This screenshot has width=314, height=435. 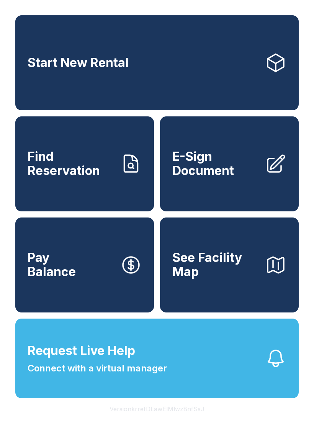 I want to click on a: E-Sign Document, so click(x=229, y=164).